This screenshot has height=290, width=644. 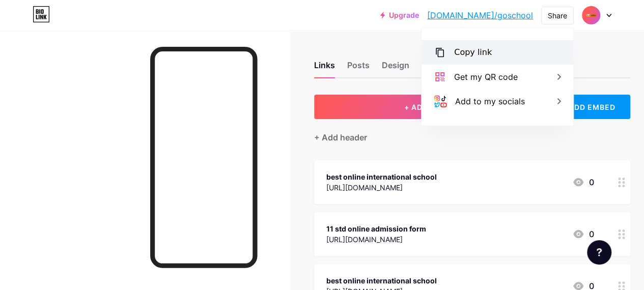 I want to click on div: + ADD EMBED, so click(x=588, y=107).